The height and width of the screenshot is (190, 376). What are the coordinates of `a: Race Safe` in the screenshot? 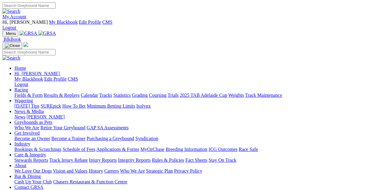 It's located at (248, 149).